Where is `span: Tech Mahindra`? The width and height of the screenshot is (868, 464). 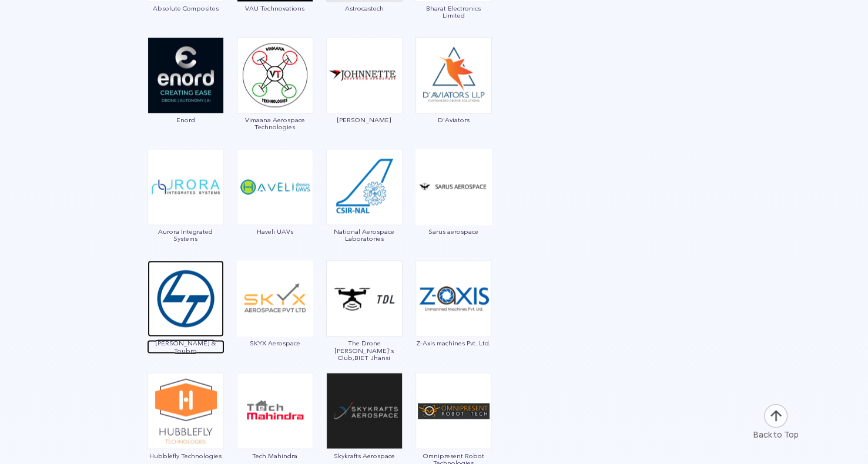
span: Tech Mahindra is located at coordinates (275, 455).